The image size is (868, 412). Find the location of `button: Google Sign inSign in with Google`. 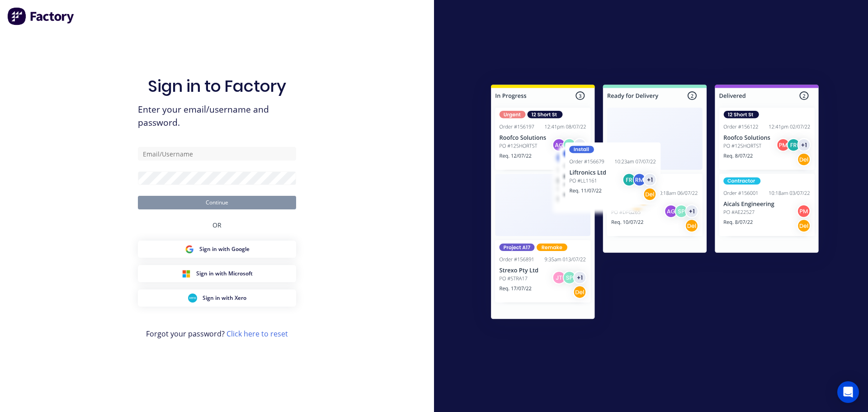

button: Google Sign inSign in with Google is located at coordinates (217, 249).